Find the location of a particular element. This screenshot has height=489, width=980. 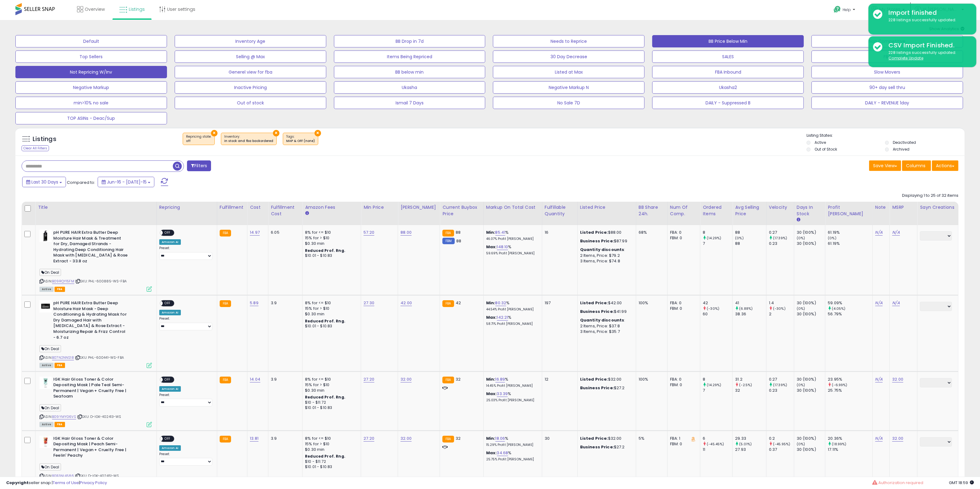

div: Fulfillment Cost is located at coordinates (285, 211).